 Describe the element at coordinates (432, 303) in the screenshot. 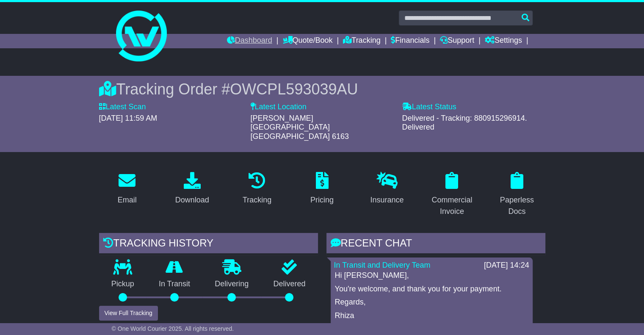

I see `p: Regards,` at that location.